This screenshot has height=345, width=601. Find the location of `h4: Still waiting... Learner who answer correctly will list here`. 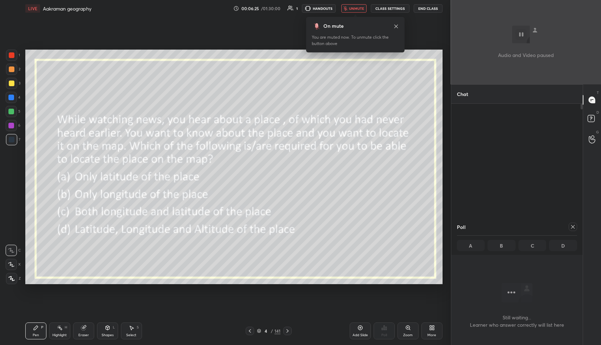

h4: Still waiting... Learner who answer correctly will list here is located at coordinates (517, 321).